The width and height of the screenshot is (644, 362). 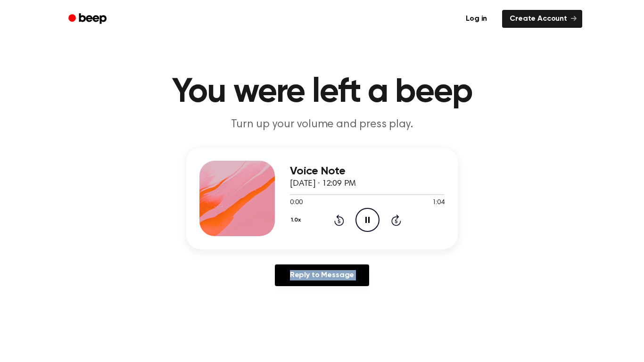 What do you see at coordinates (322, 124) in the screenshot?
I see `p: Turn up your volume and press play.` at bounding box center [322, 124].